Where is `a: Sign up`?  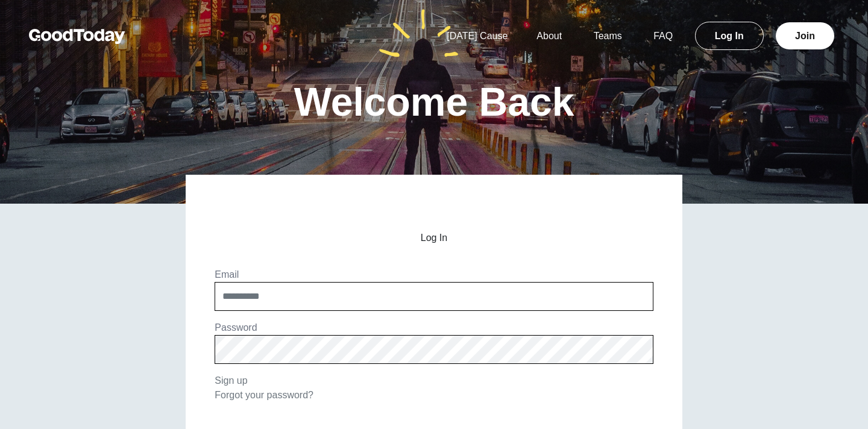
a: Sign up is located at coordinates (231, 380).